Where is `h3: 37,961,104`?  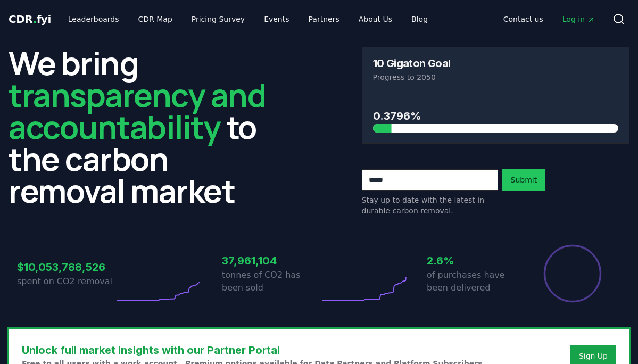
h3: 37,961,104 is located at coordinates (270, 261).